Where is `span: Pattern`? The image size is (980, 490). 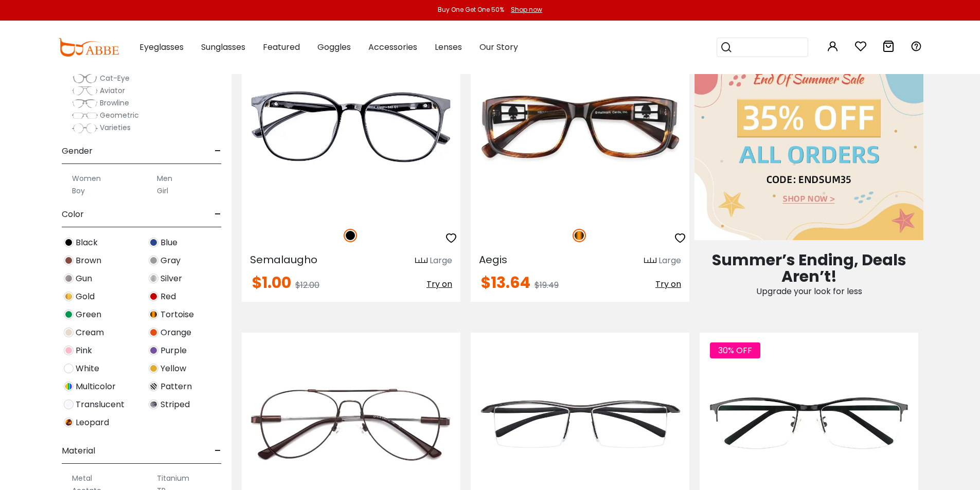 span: Pattern is located at coordinates (176, 387).